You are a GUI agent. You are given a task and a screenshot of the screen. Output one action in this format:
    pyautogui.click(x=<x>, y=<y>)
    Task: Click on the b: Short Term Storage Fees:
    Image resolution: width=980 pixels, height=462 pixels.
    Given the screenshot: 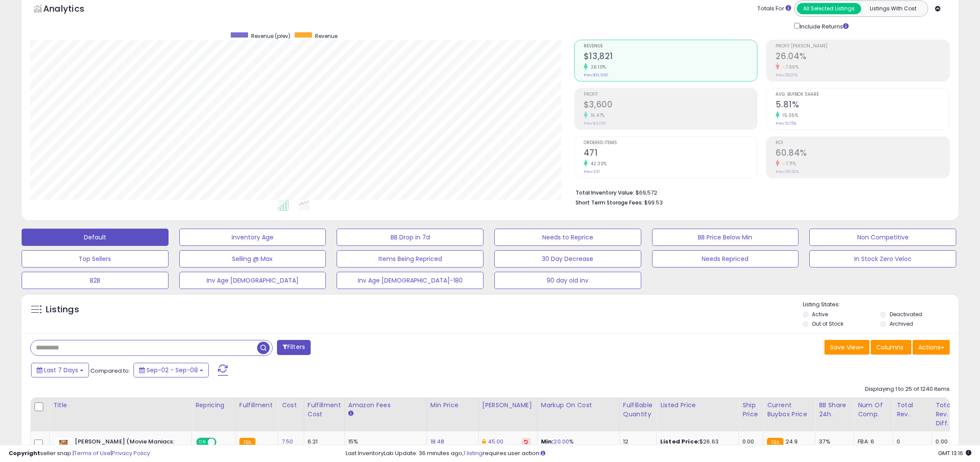 What is the action you would take?
    pyautogui.click(x=609, y=202)
    